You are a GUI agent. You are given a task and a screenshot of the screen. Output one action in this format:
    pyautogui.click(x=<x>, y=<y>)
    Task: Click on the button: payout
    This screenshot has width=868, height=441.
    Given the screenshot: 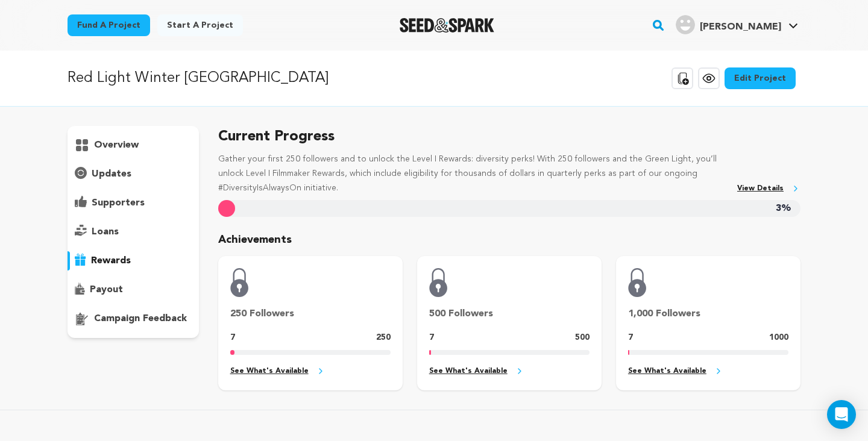 What is the action you would take?
    pyautogui.click(x=133, y=290)
    